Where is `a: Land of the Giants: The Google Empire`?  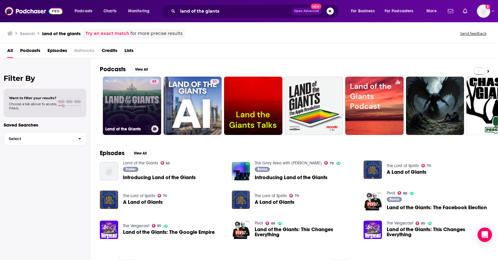 a: Land of the Giants: The Google Empire is located at coordinates (169, 232).